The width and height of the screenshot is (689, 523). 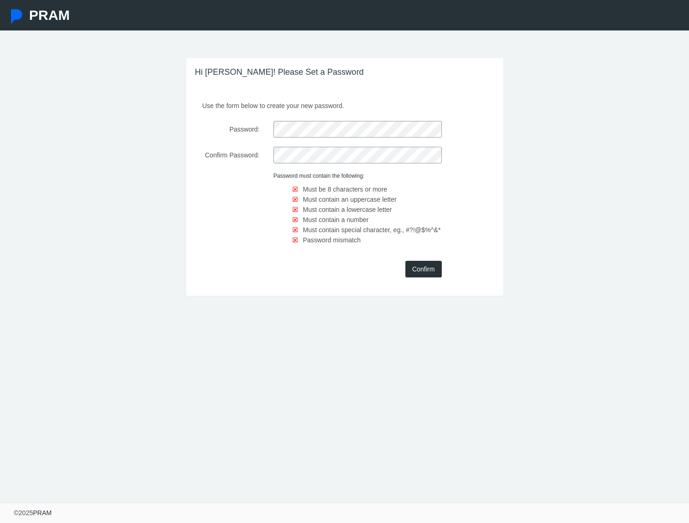 I want to click on p: Use the form below to create your new password., so click(x=345, y=104).